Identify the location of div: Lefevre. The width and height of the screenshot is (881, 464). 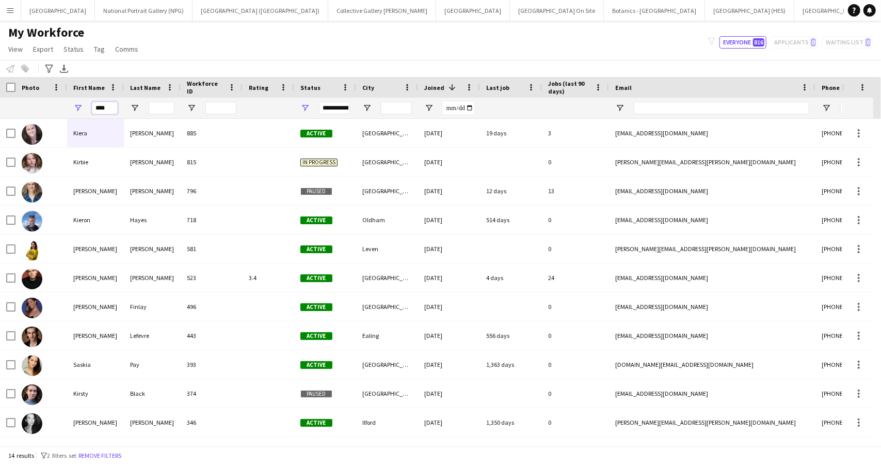
(152, 335).